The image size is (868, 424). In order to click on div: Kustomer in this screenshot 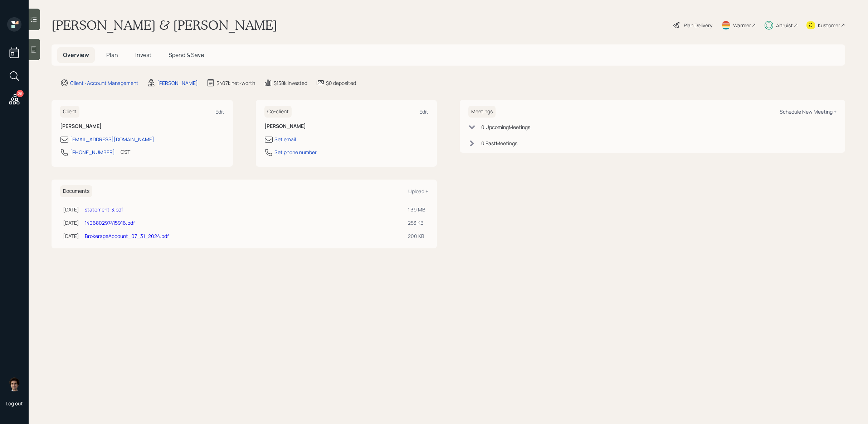, I will do `click(829, 25)`.